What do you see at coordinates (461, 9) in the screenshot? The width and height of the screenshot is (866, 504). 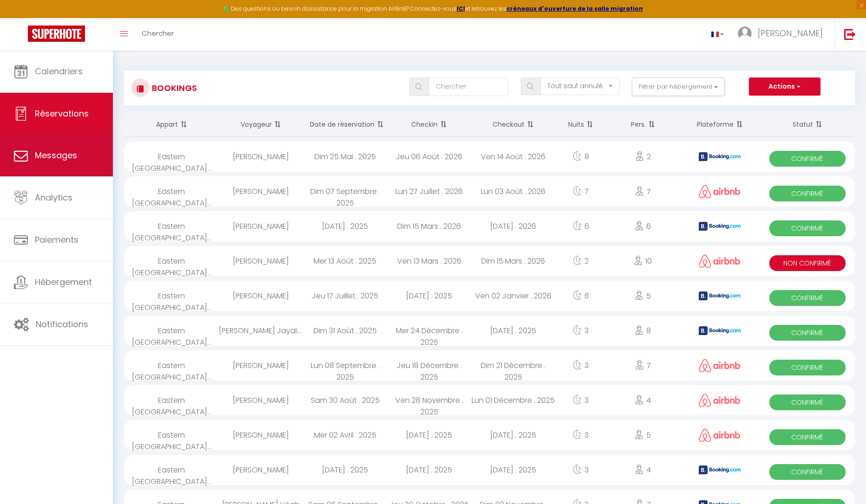 I see `a: ICI` at bounding box center [461, 9].